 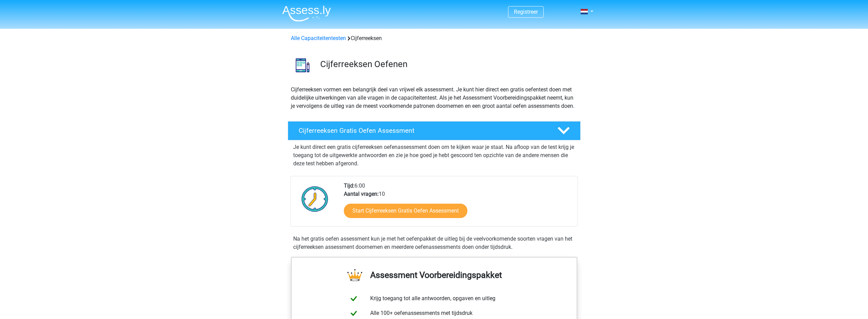 I want to click on a: Start Cijferreeksen Gratis Oefen Assessment, so click(x=405, y=211).